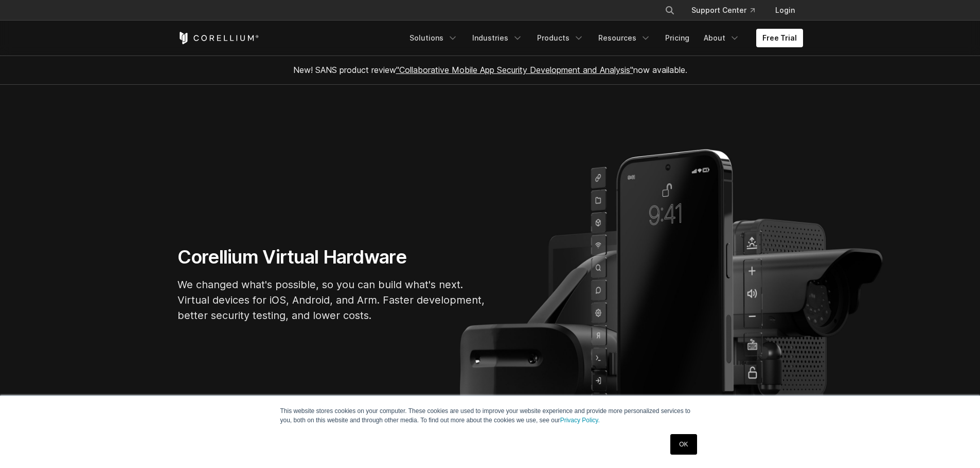  What do you see at coordinates (490, 416) in the screenshot?
I see `p: This website stores cookies on your computer. These cookies are used to improve your website expe...` at bounding box center [490, 416].